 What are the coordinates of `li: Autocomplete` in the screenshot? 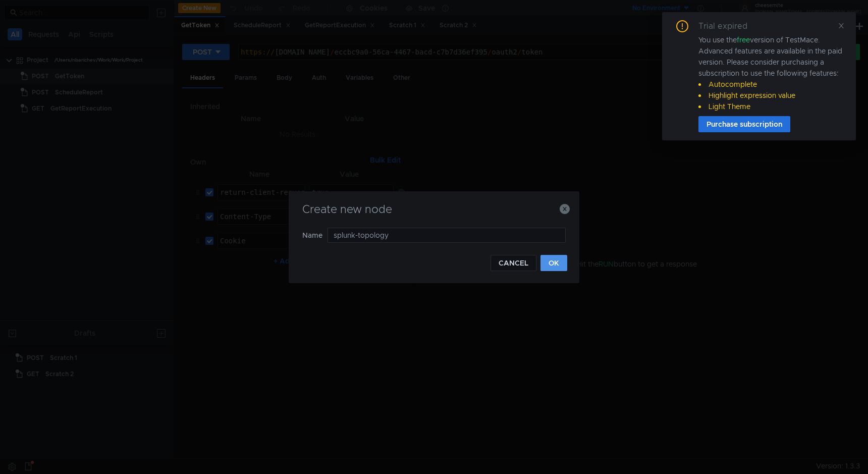 It's located at (771, 84).